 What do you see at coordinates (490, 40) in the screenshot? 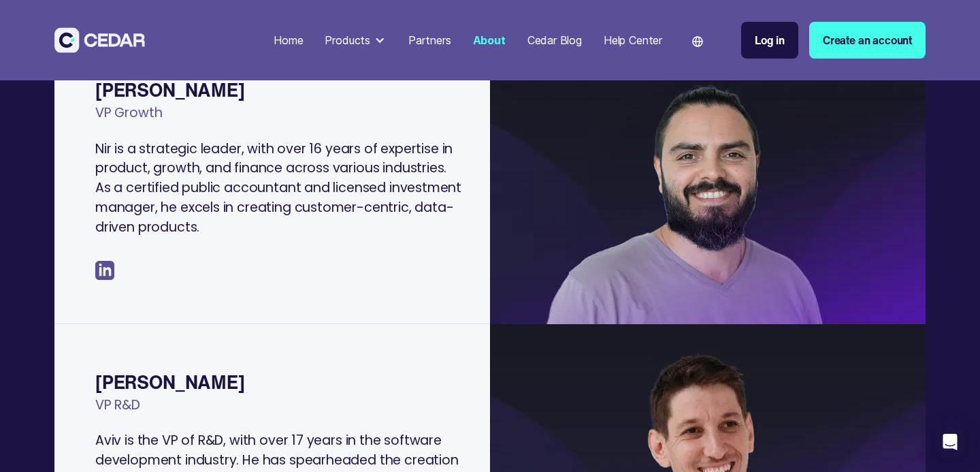
I see `div: About` at bounding box center [490, 40].